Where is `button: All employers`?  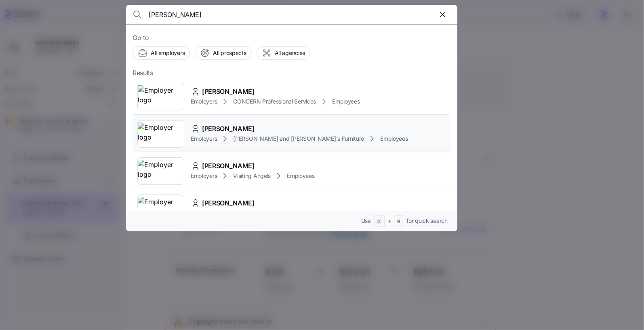 button: All employers is located at coordinates (161, 53).